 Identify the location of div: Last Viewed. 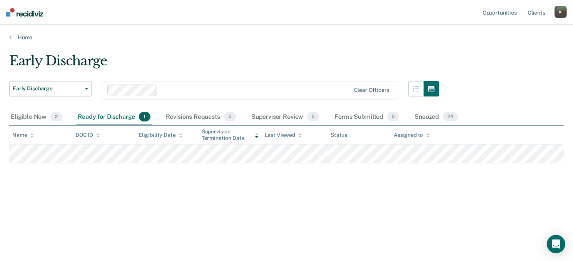
(283, 135).